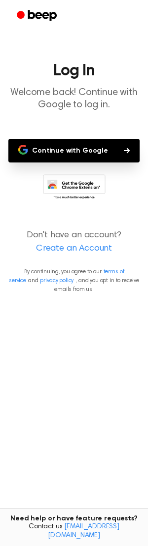  What do you see at coordinates (74, 151) in the screenshot?
I see `button: Continue with Google` at bounding box center [74, 151].